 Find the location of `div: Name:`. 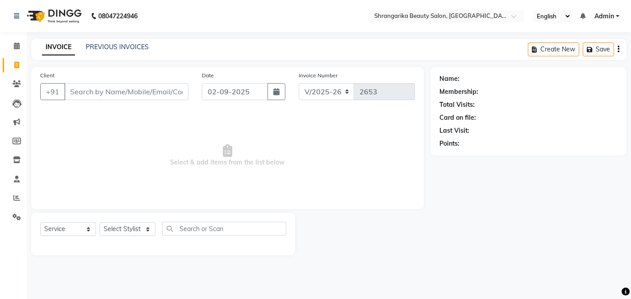

div: Name: is located at coordinates (449, 79).